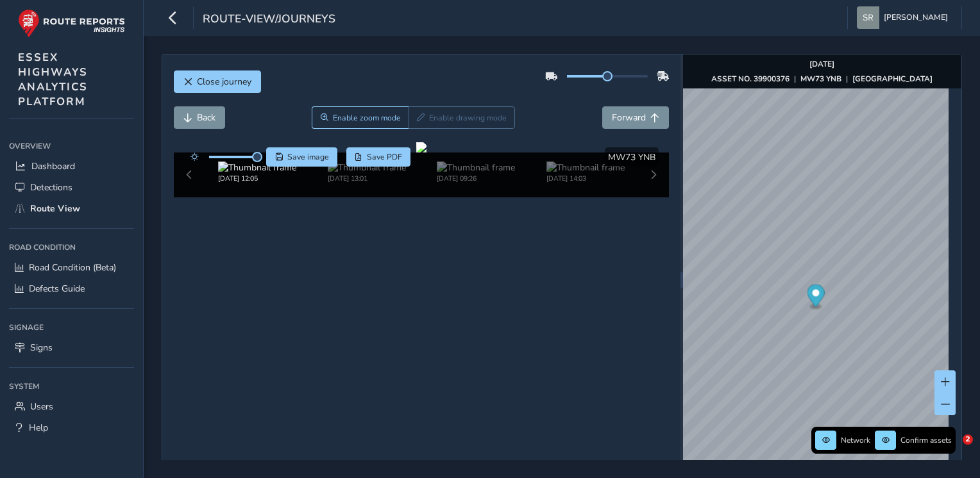 This screenshot has height=478, width=980. Describe the element at coordinates (968, 440) in the screenshot. I see `span: 2` at that location.